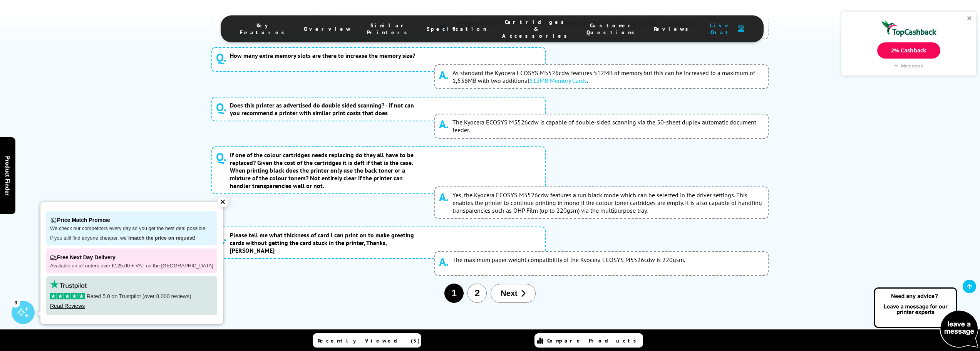 The image size is (980, 351). I want to click on p: Free Next Day Delivery, so click(132, 258).